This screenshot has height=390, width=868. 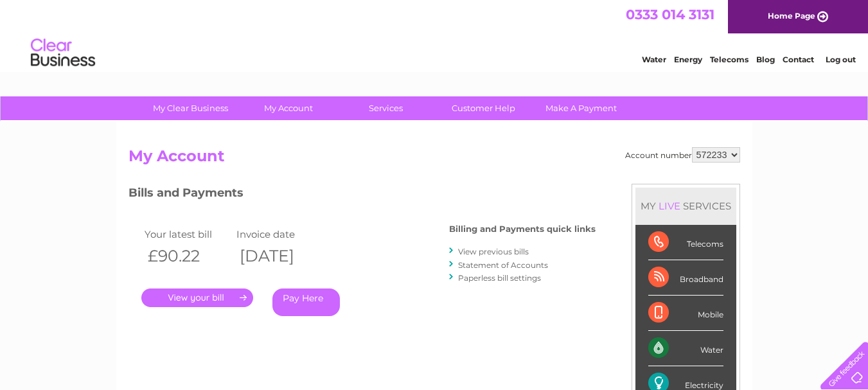 What do you see at coordinates (287, 108) in the screenshot?
I see `a: My Account` at bounding box center [287, 108].